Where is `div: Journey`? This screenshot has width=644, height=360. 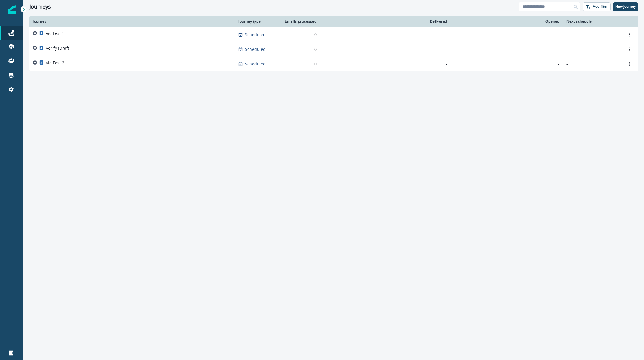
div: Journey is located at coordinates (132, 22).